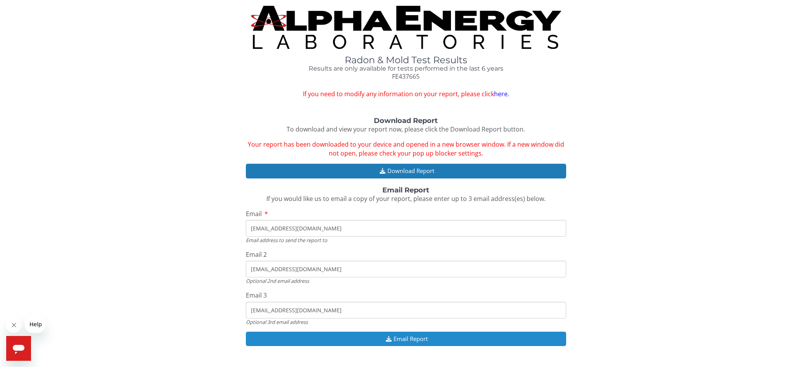 The height and width of the screenshot is (367, 812). I want to click on span: If you need to modify any information on your report, please click, so click(406, 94).